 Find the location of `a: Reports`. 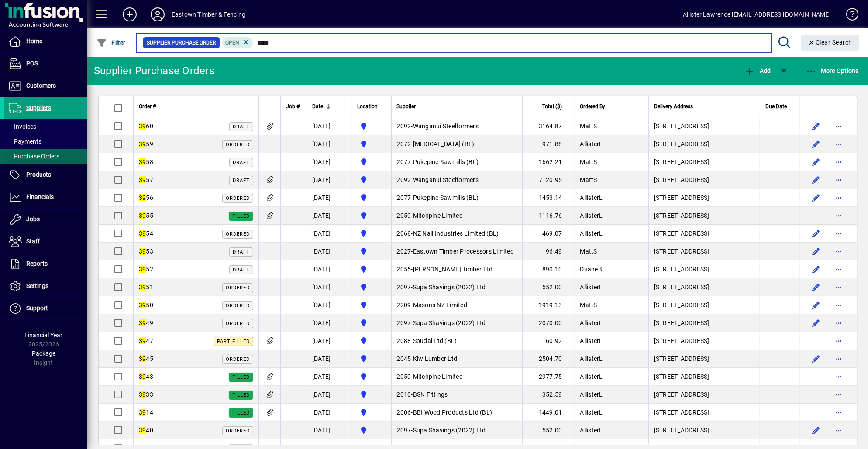

a: Reports is located at coordinates (46, 264).